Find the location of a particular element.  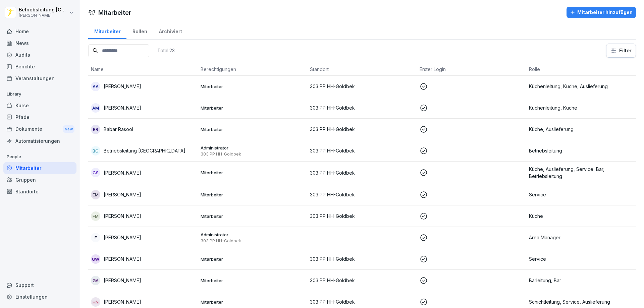

p: Area Manager is located at coordinates (581, 237).